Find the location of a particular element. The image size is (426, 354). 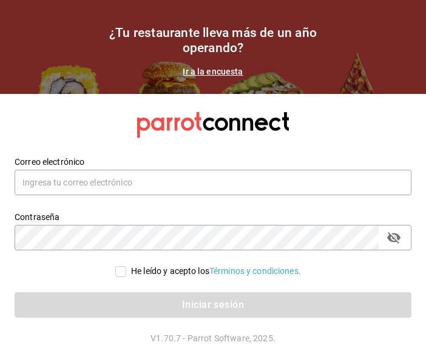

input: Ingresa tu correo electrónico is located at coordinates (213, 182).